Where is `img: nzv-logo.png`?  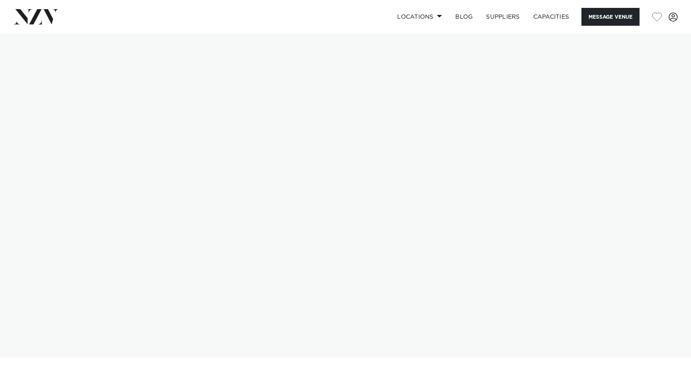
img: nzv-logo.png is located at coordinates (36, 17).